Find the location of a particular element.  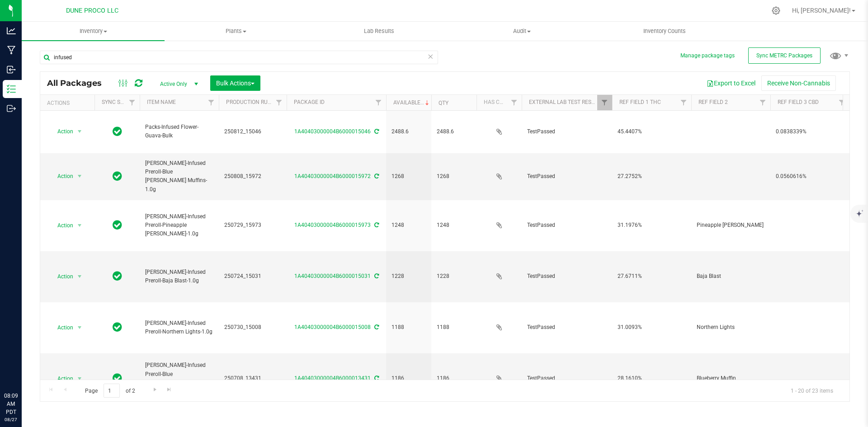

span: Inventory is located at coordinates (94, 31).